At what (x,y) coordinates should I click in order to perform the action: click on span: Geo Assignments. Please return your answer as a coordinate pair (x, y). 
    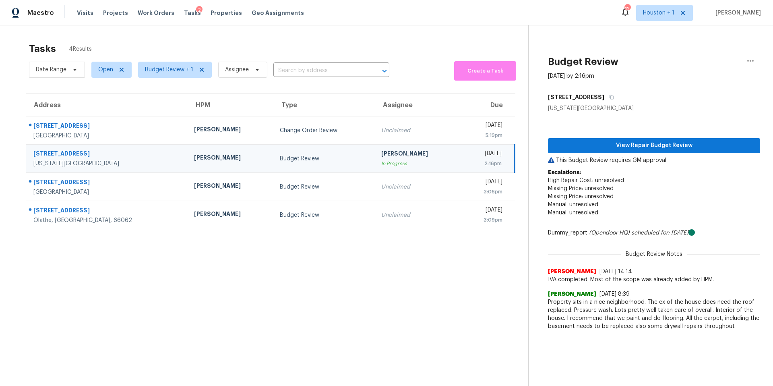
    Looking at the image, I should click on (278, 13).